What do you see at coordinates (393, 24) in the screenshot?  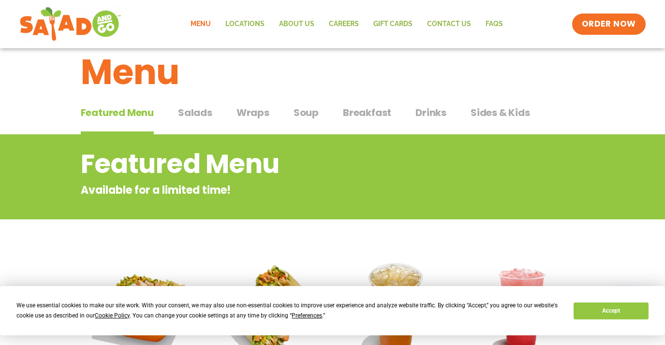 I see `a: GIFT CARDS` at bounding box center [393, 24].